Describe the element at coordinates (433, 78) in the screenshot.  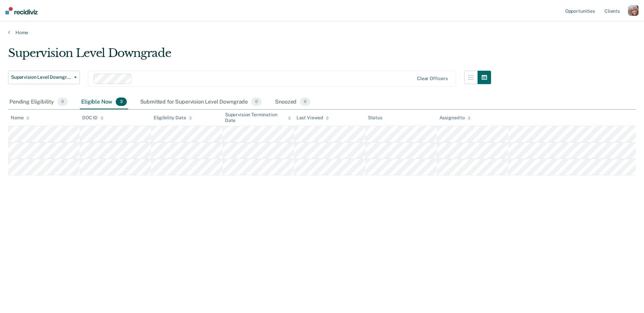
I see `div: Clear officers` at that location.